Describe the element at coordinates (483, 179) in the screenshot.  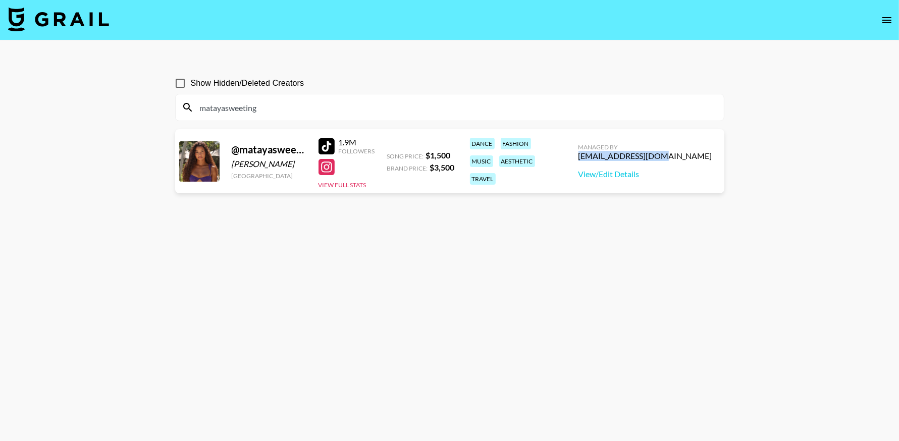
I see `div: travel` at that location.